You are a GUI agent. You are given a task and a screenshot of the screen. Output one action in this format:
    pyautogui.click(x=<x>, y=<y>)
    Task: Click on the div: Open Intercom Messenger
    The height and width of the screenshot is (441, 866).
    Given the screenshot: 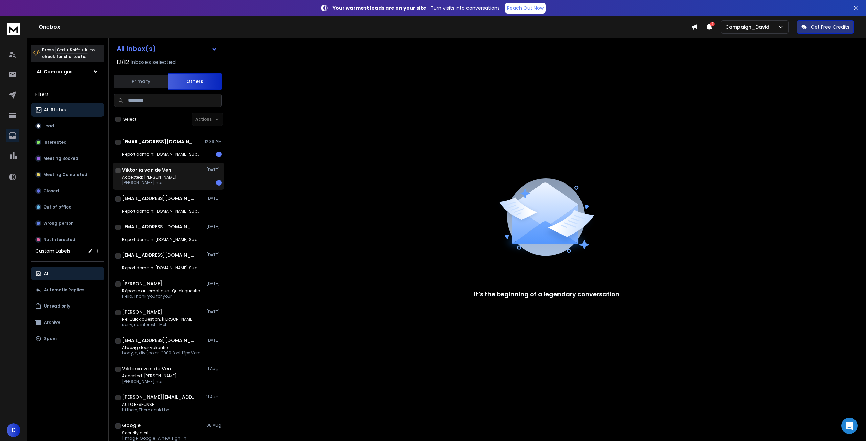 What is the action you would take?
    pyautogui.click(x=849, y=426)
    